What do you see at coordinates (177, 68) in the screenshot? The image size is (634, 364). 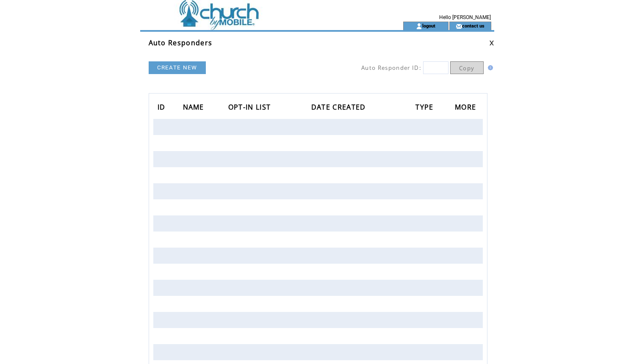 I see `a: CREATE NEW` at bounding box center [177, 68].